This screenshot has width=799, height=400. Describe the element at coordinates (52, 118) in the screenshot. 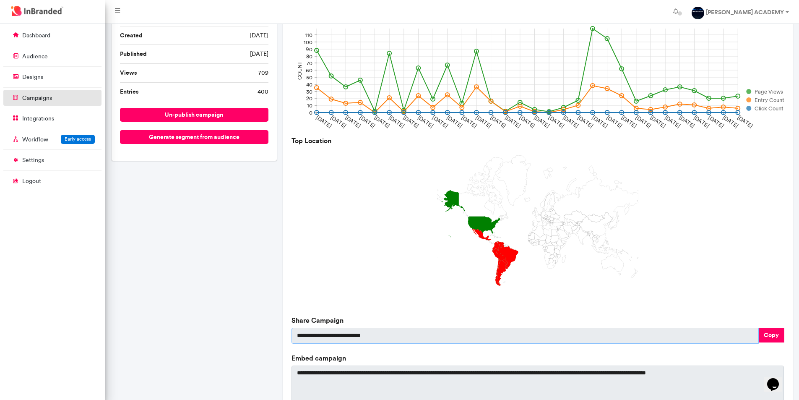

I see `a: integrations` at that location.